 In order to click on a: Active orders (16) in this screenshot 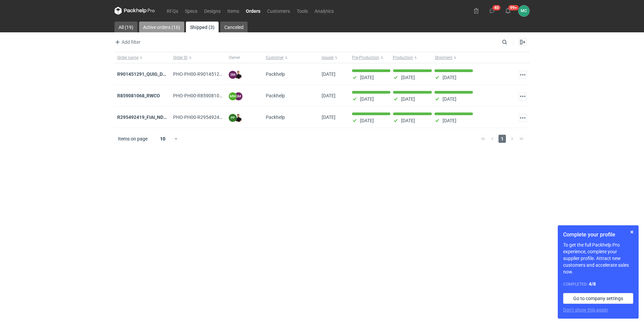, I will do `click(162, 27)`.